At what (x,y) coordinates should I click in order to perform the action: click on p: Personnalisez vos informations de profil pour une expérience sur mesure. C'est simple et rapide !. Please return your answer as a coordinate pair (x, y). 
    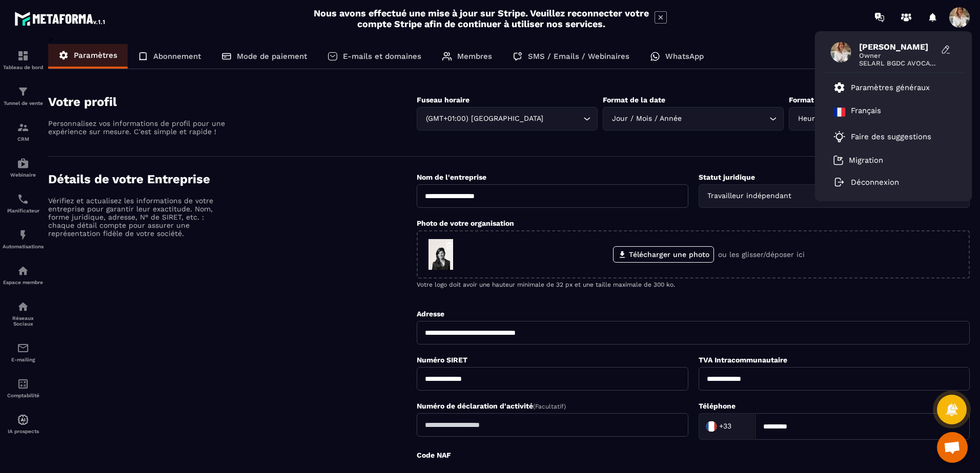
    Looking at the image, I should click on (138, 128).